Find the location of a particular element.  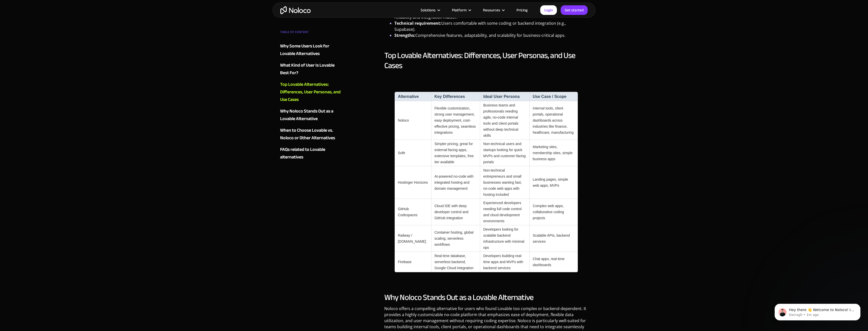

td: Marketing sites, membership sites, simple business apps is located at coordinates (553, 153).